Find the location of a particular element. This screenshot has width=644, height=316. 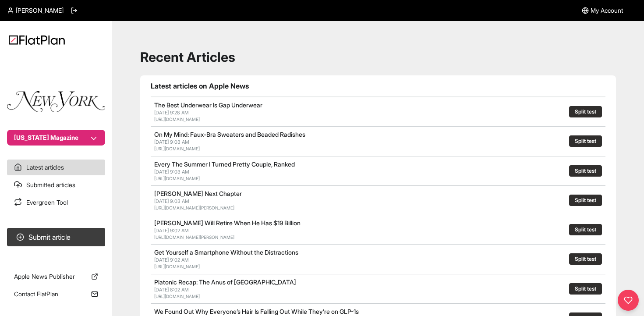

a: Apple News Publisher is located at coordinates (56, 276).